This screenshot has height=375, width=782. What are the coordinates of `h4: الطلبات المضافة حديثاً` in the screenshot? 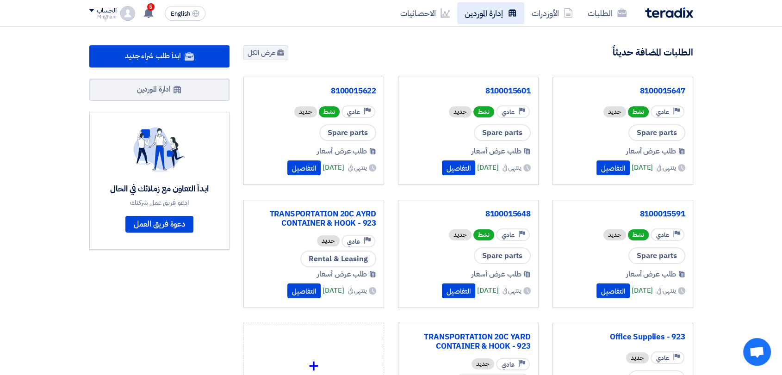 It's located at (653, 52).